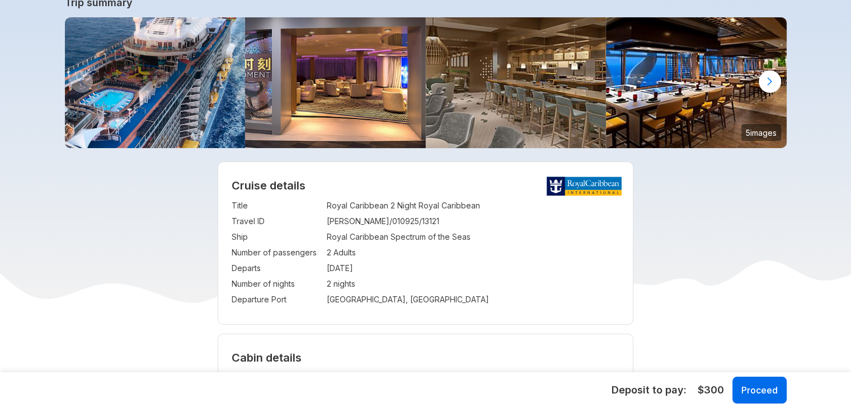 Image resolution: width=851 pixels, height=408 pixels. Describe the element at coordinates (276, 237) in the screenshot. I see `td: Ship` at that location.